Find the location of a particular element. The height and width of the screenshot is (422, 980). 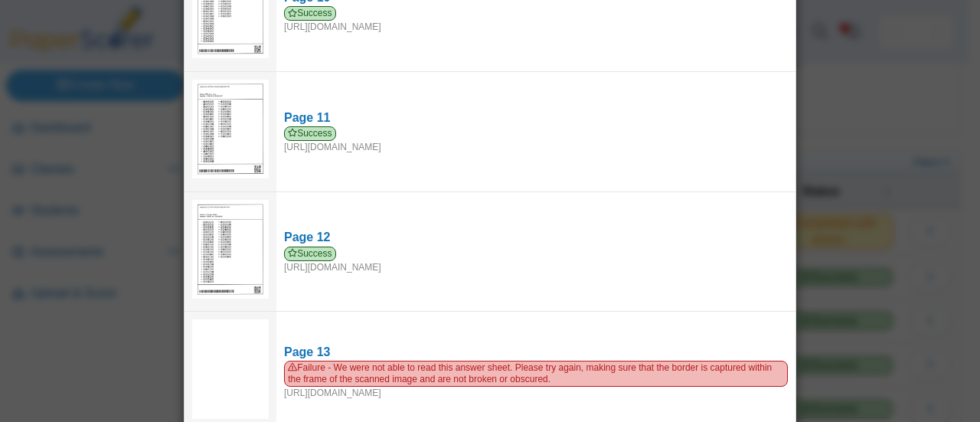

a: Page 13 Failure - We were not able to read this answer sheet. Please try again, making sure that ... is located at coordinates (536, 371).